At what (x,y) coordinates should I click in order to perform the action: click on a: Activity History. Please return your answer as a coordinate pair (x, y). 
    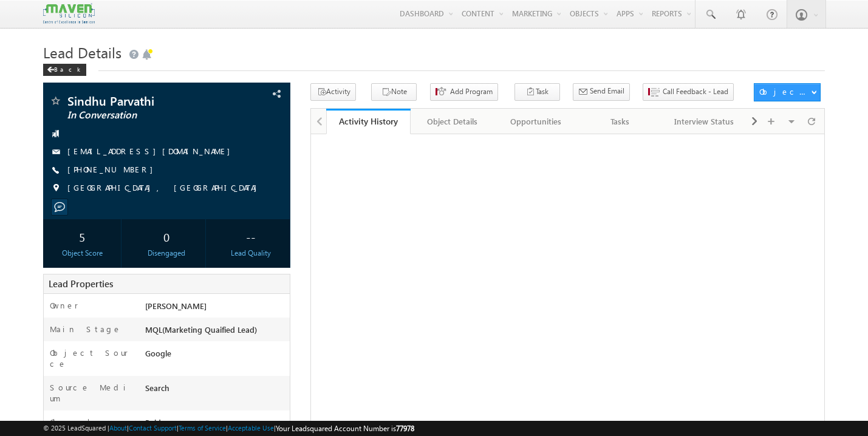
    Looking at the image, I should click on (368, 121).